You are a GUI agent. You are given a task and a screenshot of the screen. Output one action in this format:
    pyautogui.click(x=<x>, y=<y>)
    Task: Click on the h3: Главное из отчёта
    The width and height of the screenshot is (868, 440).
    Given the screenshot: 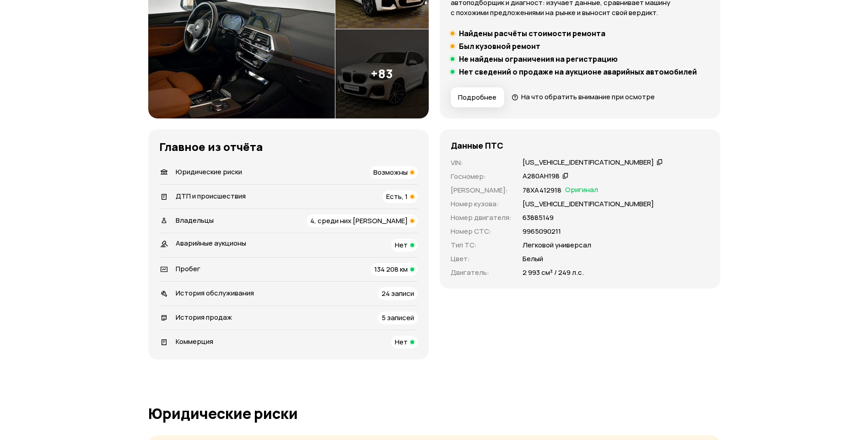 What is the action you would take?
    pyautogui.click(x=288, y=147)
    